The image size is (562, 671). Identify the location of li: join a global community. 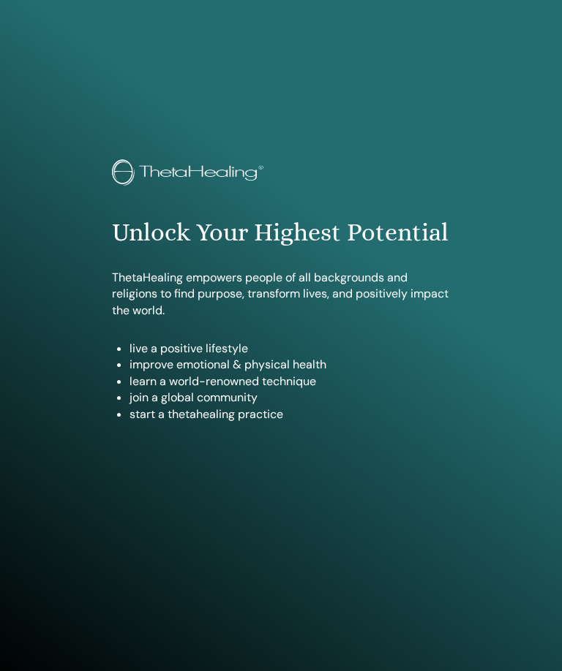
(290, 398).